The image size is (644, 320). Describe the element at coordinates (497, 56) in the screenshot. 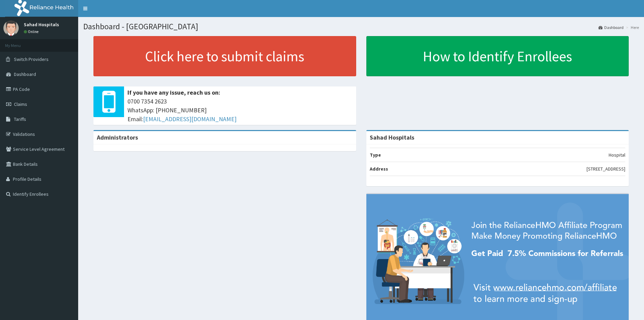

I see `a: How to Identify Enrollees` at that location.